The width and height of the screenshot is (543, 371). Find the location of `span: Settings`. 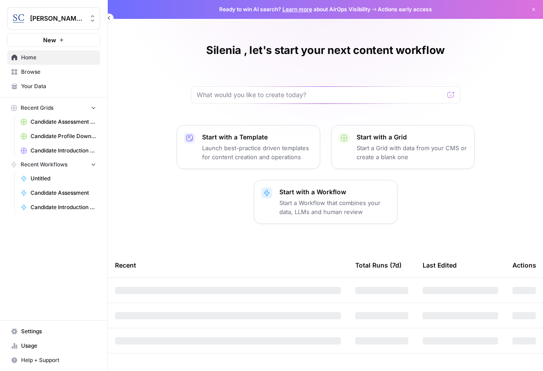

span: Settings is located at coordinates (58, 331).